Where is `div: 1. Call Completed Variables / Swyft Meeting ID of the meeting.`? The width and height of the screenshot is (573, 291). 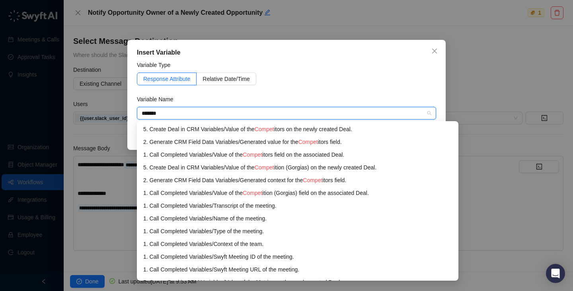 div: 1. Call Completed Variables / Swyft Meeting ID of the meeting. is located at coordinates (298, 256).